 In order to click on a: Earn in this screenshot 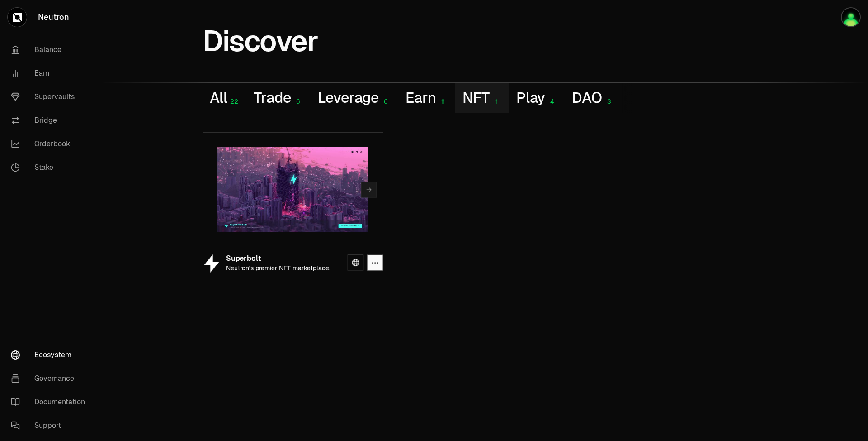, I will do `click(50, 74)`.